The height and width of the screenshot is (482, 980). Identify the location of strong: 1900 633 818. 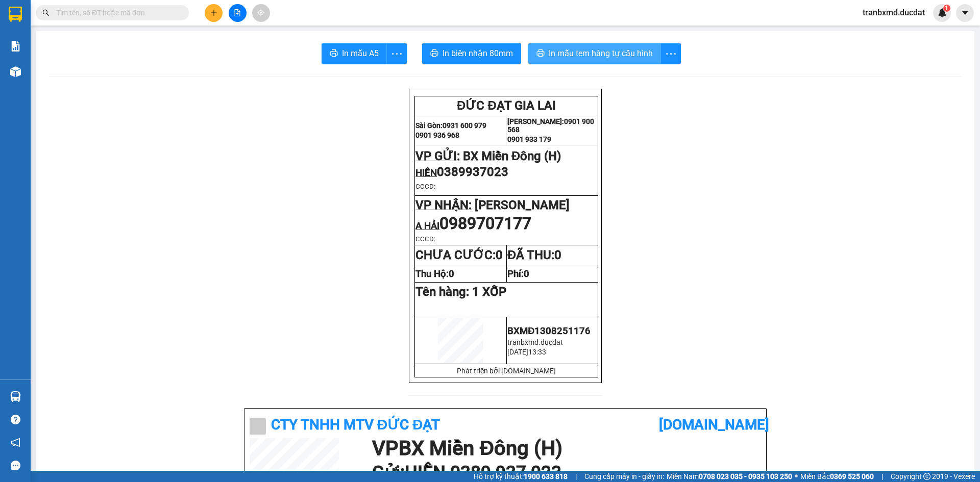
(546, 477).